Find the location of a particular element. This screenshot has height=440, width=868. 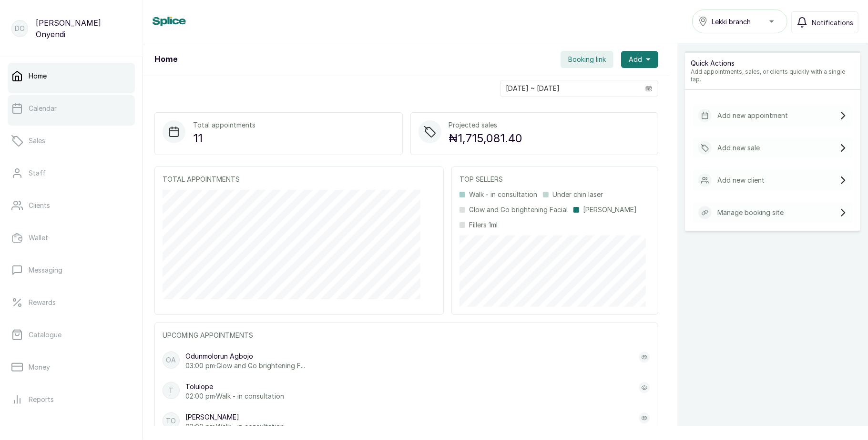

a: Staff is located at coordinates (71, 173).